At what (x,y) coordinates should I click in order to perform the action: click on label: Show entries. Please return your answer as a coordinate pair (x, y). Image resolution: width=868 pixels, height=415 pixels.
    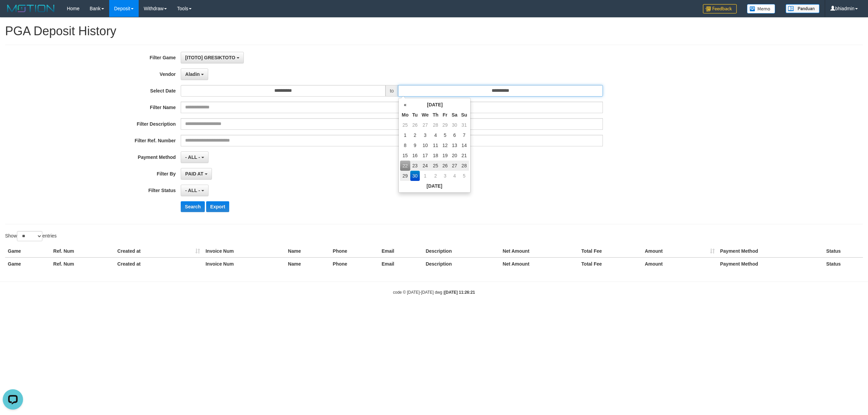
    Looking at the image, I should click on (31, 236).